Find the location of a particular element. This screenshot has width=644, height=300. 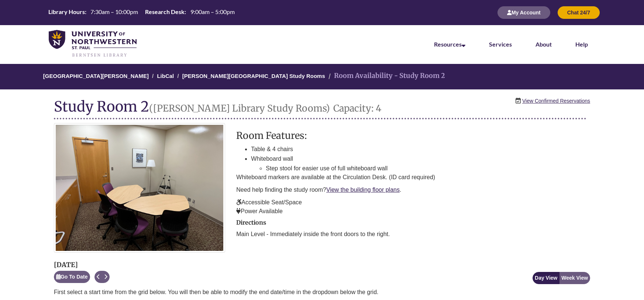

nav: Breadcrumb is located at coordinates (322, 77).